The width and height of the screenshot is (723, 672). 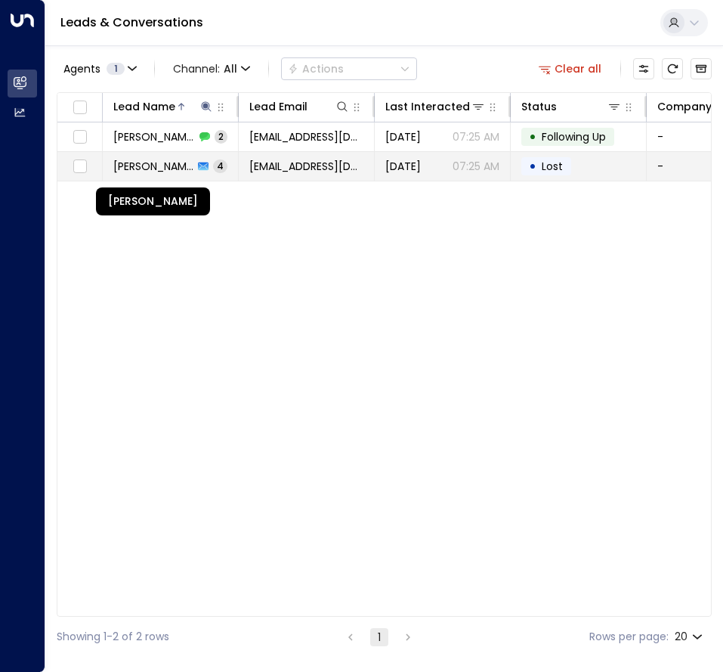 I want to click on button: Channel:All, so click(x=212, y=69).